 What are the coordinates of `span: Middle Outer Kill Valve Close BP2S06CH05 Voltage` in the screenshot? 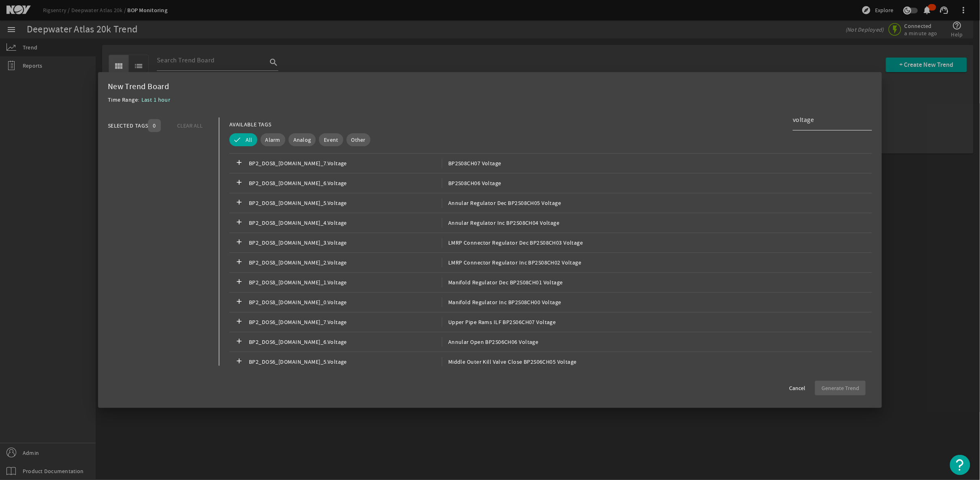 It's located at (509, 362).